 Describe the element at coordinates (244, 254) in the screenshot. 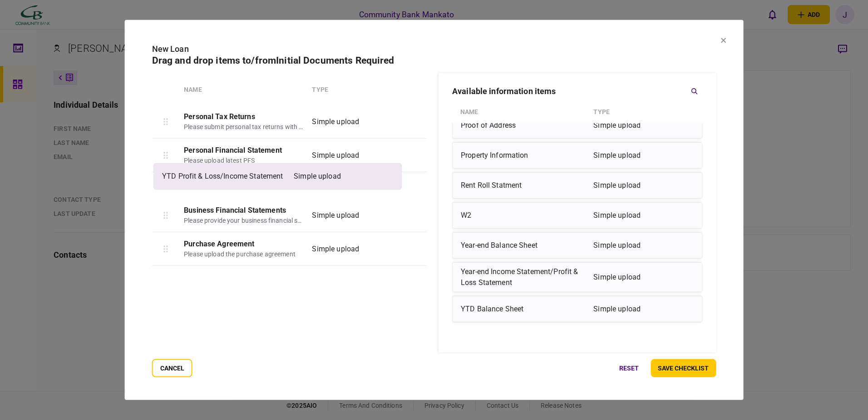

I see `div: Please upload the purchase agreement` at that location.